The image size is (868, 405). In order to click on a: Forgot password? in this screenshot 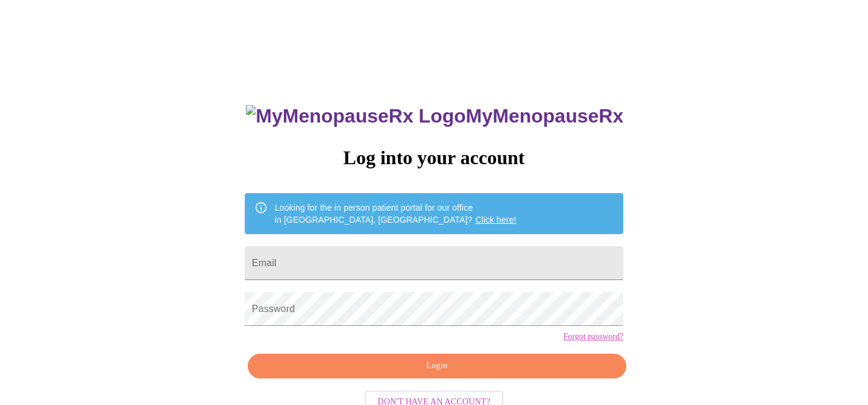, I will do `click(593, 336)`.